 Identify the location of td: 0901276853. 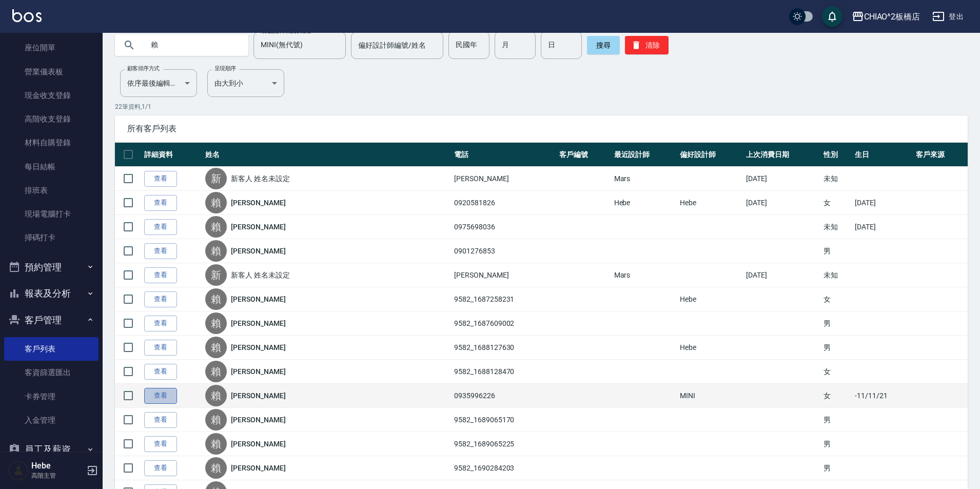
(504, 251).